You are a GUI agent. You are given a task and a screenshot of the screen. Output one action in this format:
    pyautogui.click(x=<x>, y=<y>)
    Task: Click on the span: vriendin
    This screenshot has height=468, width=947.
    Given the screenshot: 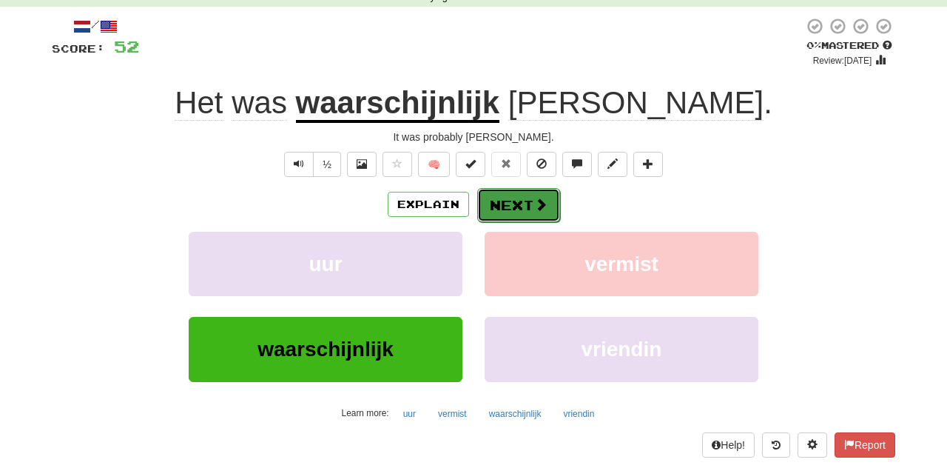 What is the action you would take?
    pyautogui.click(x=622, y=349)
    